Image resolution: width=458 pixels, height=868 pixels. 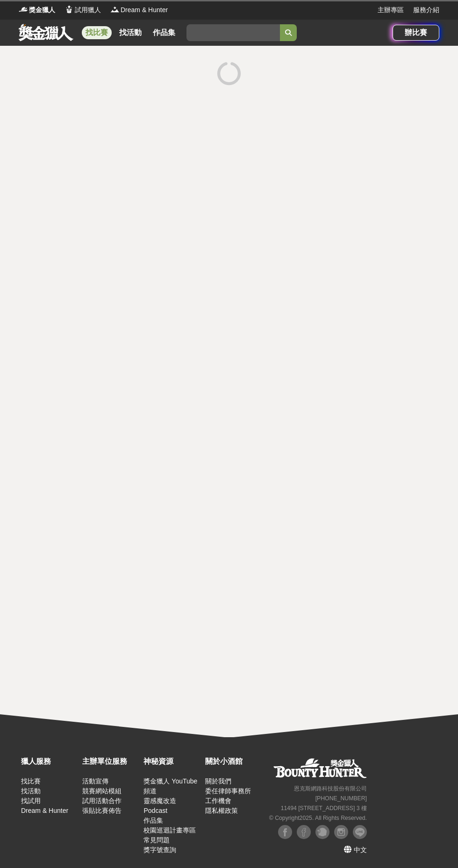 I want to click on div: 獵人服務, so click(x=49, y=762).